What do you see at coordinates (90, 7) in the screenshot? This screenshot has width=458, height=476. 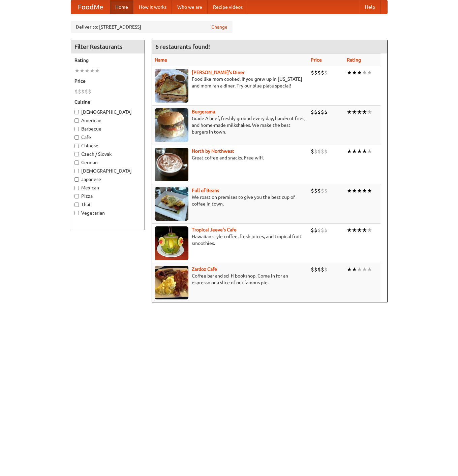 I see `a: FoodMe` at bounding box center [90, 7].